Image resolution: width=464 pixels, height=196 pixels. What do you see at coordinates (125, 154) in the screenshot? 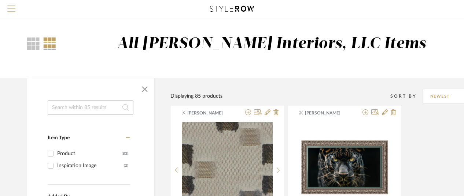
I see `div: (83)` at bounding box center [125, 154].